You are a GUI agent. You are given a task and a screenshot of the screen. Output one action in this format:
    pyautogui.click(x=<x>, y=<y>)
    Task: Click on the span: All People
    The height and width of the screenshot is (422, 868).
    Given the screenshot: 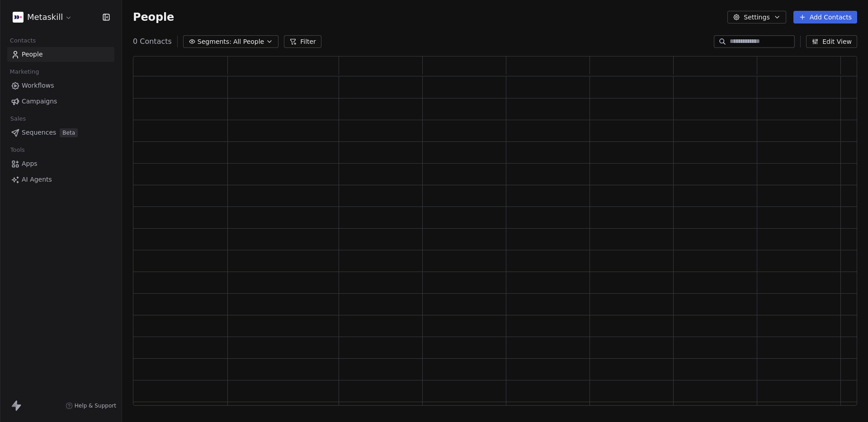 What is the action you would take?
    pyautogui.click(x=248, y=41)
    